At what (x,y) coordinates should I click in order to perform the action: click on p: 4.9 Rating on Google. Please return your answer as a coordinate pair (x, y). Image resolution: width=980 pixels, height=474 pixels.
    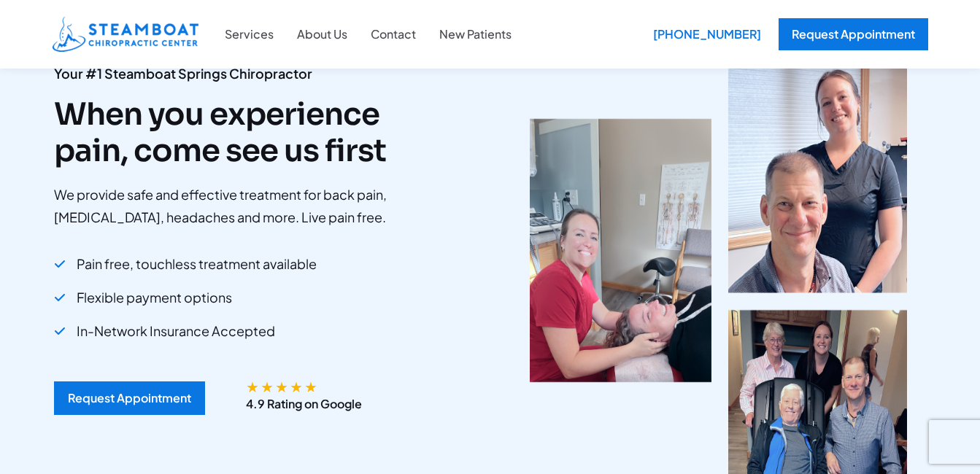
    Looking at the image, I should click on (303, 404).